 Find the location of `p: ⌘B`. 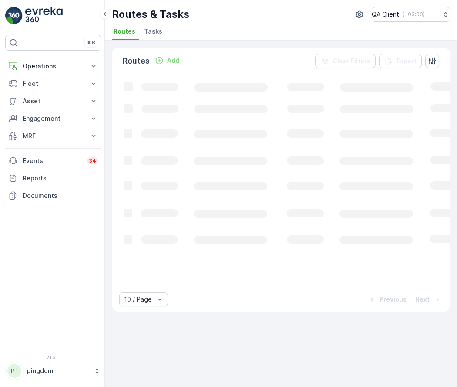

p: ⌘B is located at coordinates (91, 43).